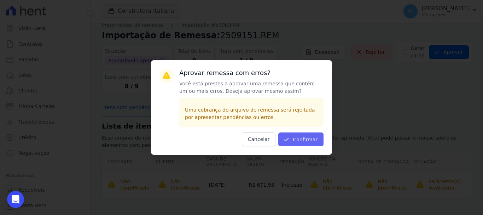 The width and height of the screenshot is (483, 215). I want to click on p: Uma cobrança do arquivo de remessa será rejeitada por apresentar pendências ou erros, so click(252, 114).